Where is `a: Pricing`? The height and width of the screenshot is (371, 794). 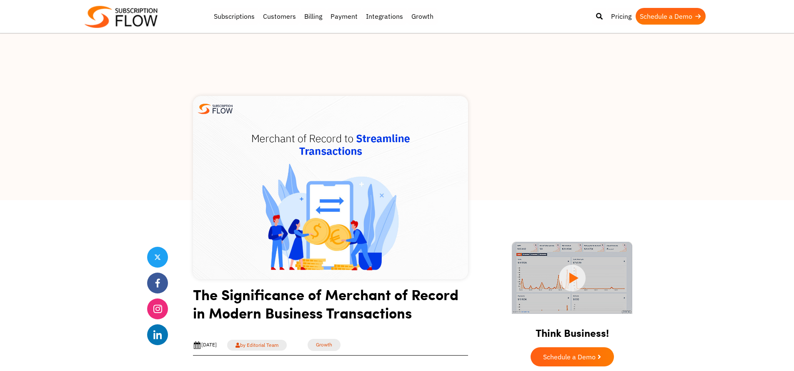
a: Pricing is located at coordinates (621, 16).